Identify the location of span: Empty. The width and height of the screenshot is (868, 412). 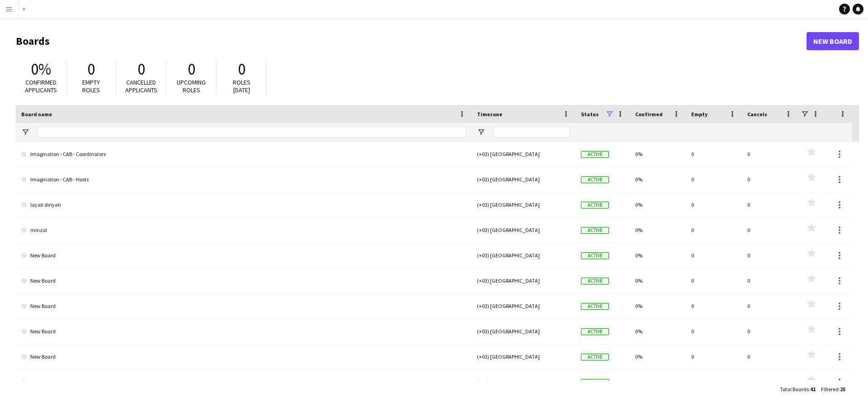
(699, 114).